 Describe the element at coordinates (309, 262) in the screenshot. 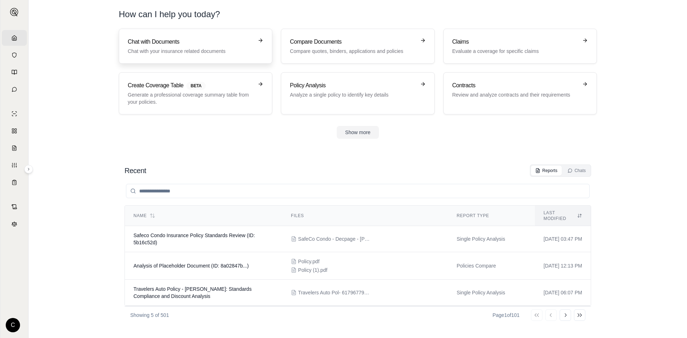

I see `span: Policy.pdf` at that location.